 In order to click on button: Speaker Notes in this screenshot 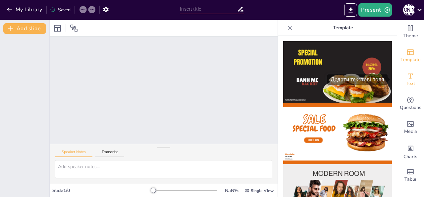, I will do `click(74, 153)`.